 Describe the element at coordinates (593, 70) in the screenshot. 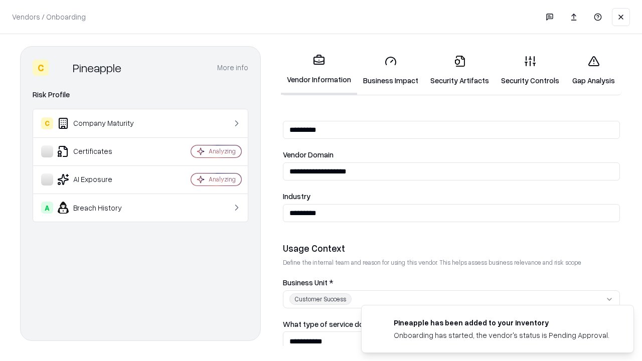

I see `a: Gap Analysis` at that location.